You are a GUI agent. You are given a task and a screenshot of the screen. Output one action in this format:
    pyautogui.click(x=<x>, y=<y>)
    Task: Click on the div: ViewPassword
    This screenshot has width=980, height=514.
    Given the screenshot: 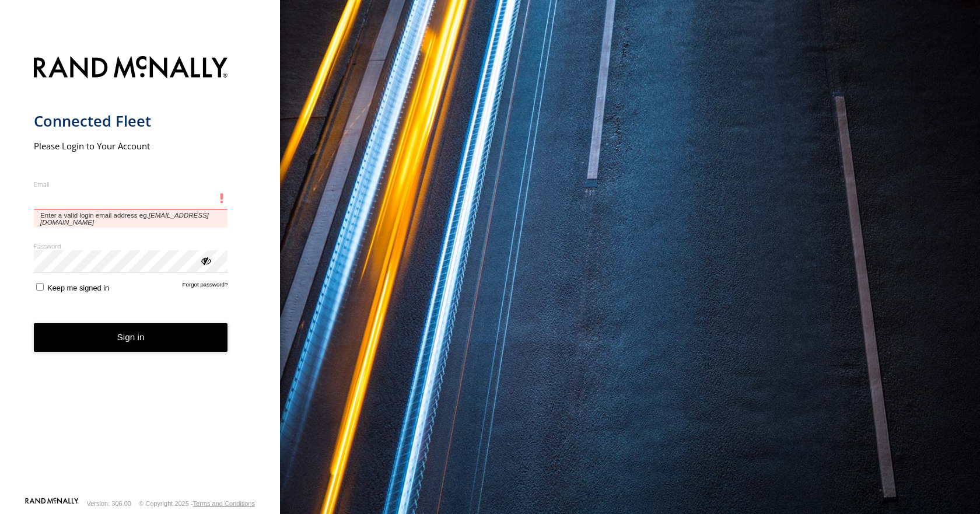 What is the action you would take?
    pyautogui.click(x=205, y=260)
    